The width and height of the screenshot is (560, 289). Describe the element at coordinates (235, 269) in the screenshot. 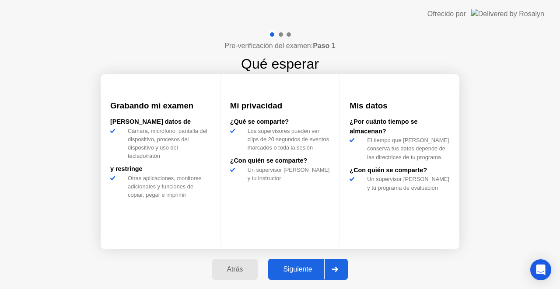

I see `button: Atrás` at that location.